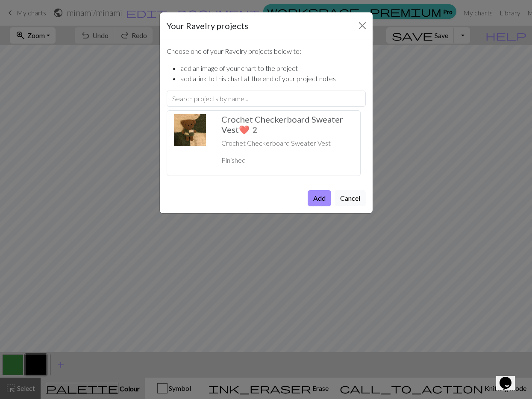 This screenshot has height=399, width=532. Describe the element at coordinates (362, 25) in the screenshot. I see `button: Close` at that location.